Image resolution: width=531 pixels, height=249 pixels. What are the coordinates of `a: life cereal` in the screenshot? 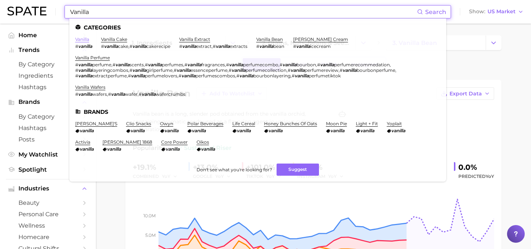 It's located at (244, 124).